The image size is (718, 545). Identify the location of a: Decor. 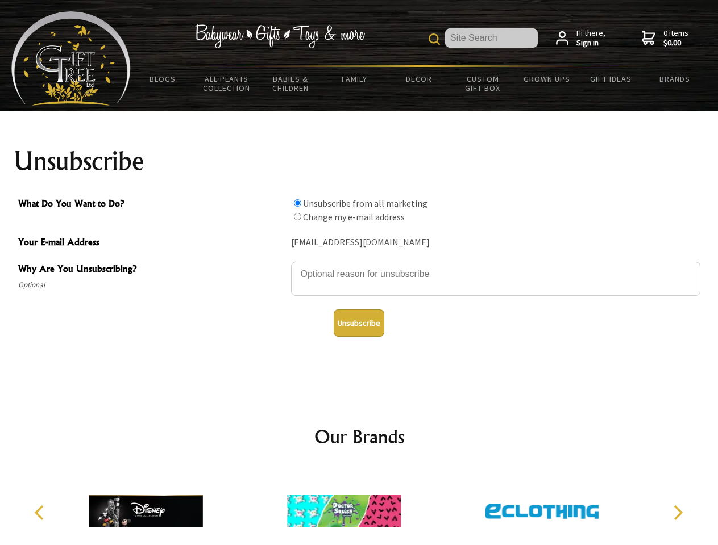
(418, 79).